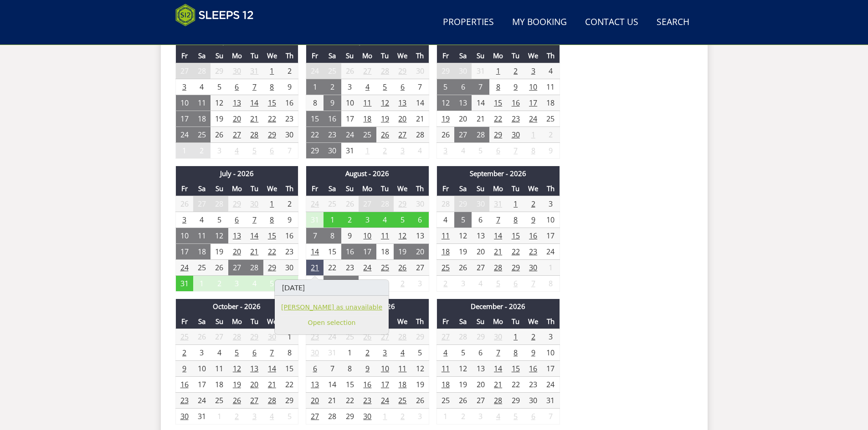 Image resolution: width=868 pixels, height=430 pixels. I want to click on td: 23, so click(516, 119).